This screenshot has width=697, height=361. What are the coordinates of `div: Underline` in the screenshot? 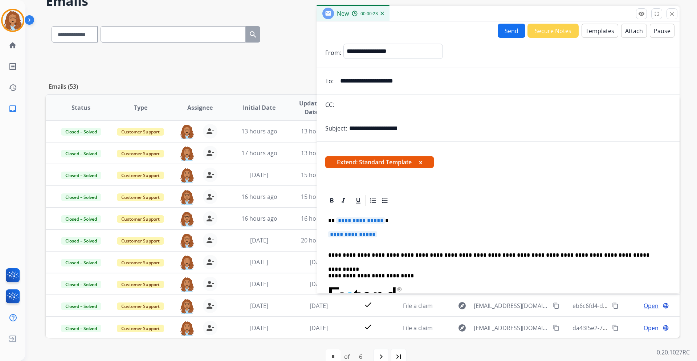 It's located at (358, 200).